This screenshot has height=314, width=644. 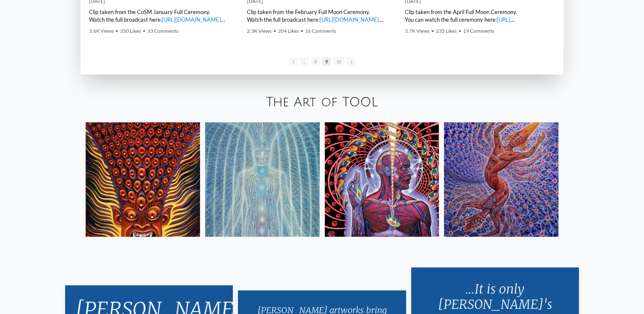 I want to click on span: Go to slide 8, so click(x=316, y=61).